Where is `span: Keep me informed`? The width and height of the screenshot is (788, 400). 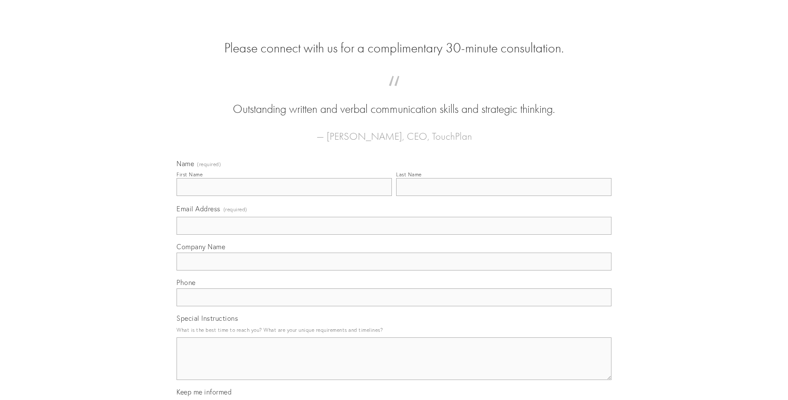 span: Keep me informed is located at coordinates (204, 392).